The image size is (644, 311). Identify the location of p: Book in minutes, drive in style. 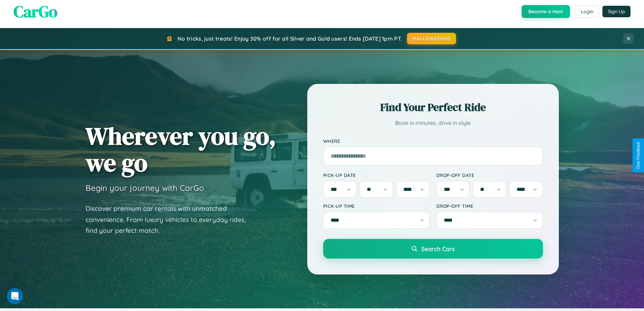
(433, 123).